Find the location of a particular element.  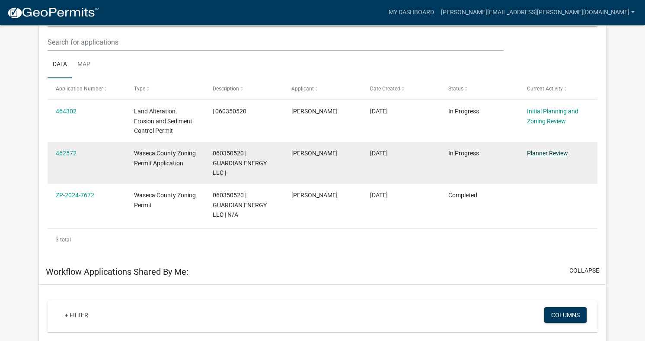

datatable-header-cell: Current Activity is located at coordinates (558, 89).